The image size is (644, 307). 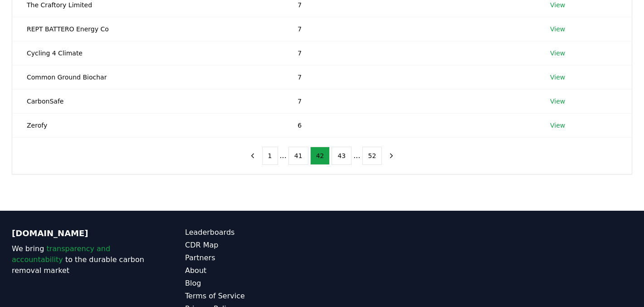 What do you see at coordinates (147, 101) in the screenshot?
I see `td: CarbonSafe` at bounding box center [147, 101].